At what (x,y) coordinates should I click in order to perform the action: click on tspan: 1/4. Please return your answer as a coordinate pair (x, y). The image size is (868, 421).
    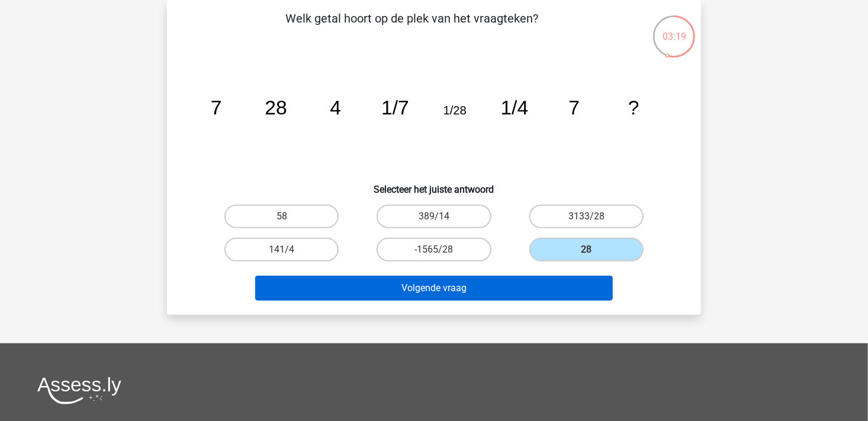
    Looking at the image, I should click on (514, 107).